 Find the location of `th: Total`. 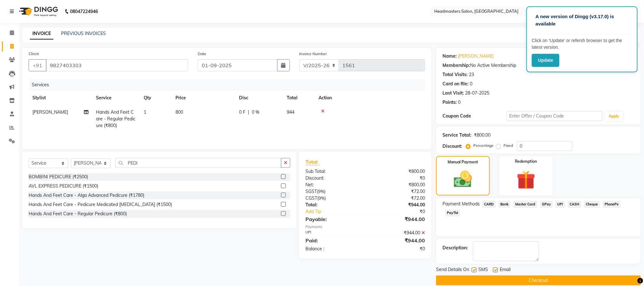

th: Total is located at coordinates (299, 98).